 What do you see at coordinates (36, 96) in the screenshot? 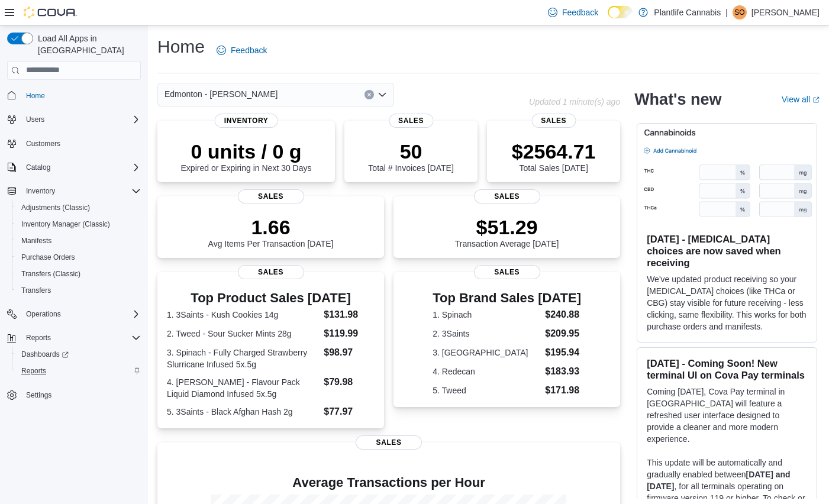
I see `a: Home` at bounding box center [36, 96].